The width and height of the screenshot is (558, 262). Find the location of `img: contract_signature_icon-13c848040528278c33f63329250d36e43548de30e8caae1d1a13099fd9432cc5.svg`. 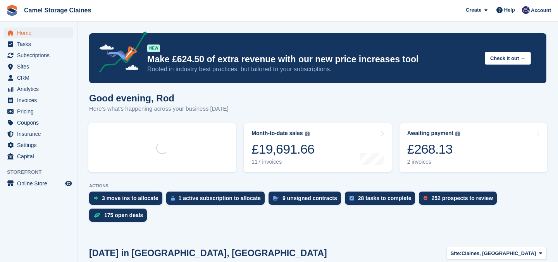

img: contract_signature_icon-13c848040528278c33f63329250d36e43548de30e8caae1d1a13099fd9432cc5.svg is located at coordinates (276, 198).